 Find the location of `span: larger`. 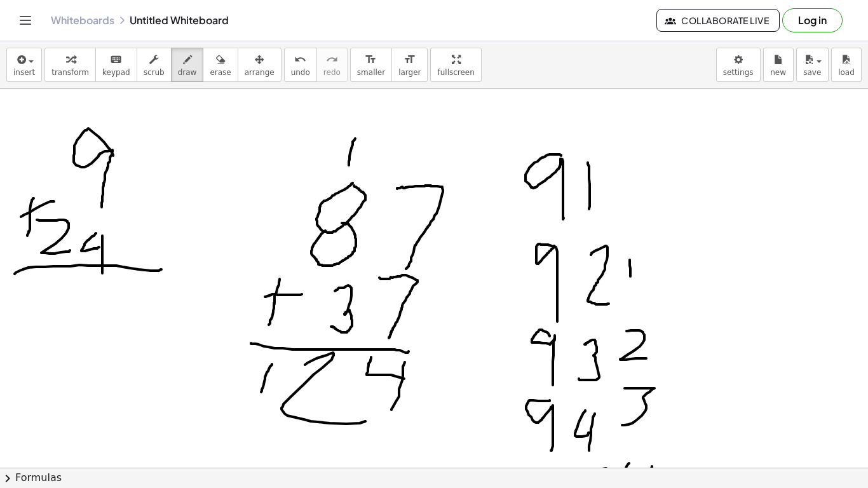

span: larger is located at coordinates (409, 72).